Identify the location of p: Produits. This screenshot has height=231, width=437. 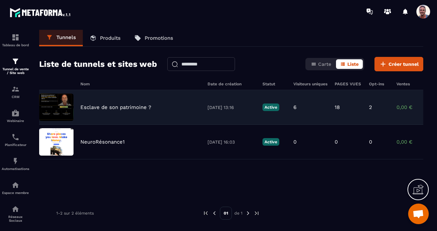
(110, 38).